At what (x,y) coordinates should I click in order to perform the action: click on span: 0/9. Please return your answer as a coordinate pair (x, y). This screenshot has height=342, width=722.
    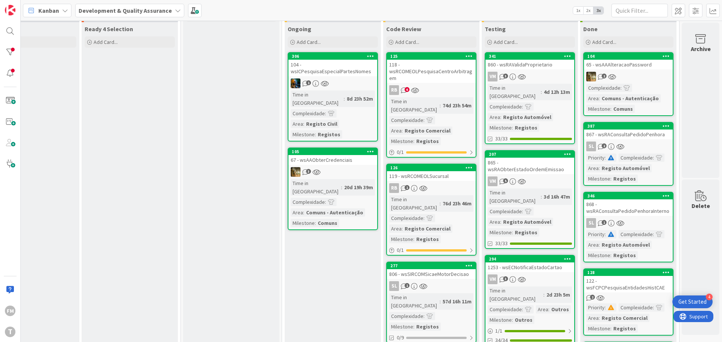
    Looking at the image, I should click on (400, 338).